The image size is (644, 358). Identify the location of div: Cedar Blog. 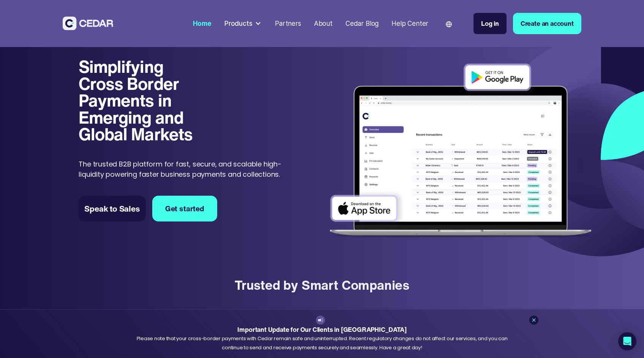
(362, 23).